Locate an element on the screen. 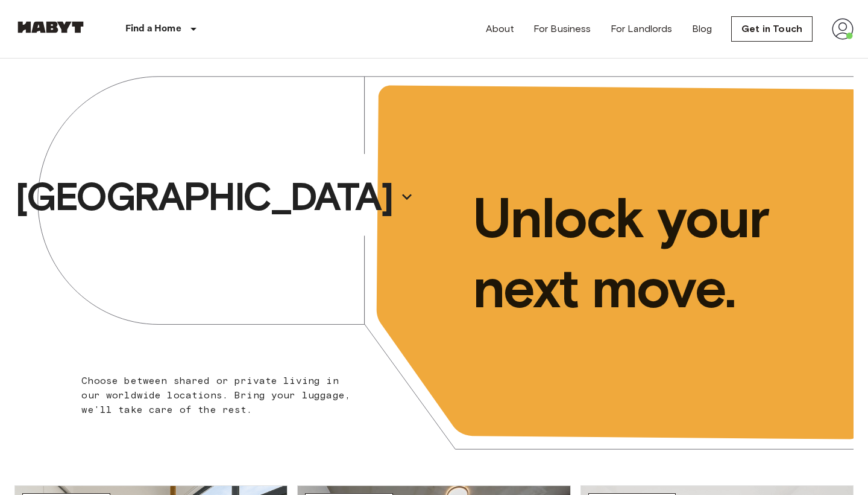  a: Get in Touch is located at coordinates (772, 29).